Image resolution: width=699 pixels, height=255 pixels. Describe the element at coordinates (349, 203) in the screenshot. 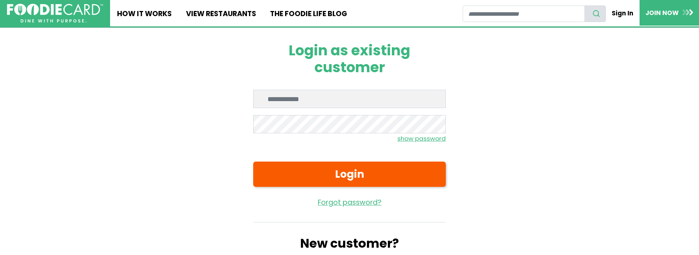

I see `a: Forgot password?` at that location.